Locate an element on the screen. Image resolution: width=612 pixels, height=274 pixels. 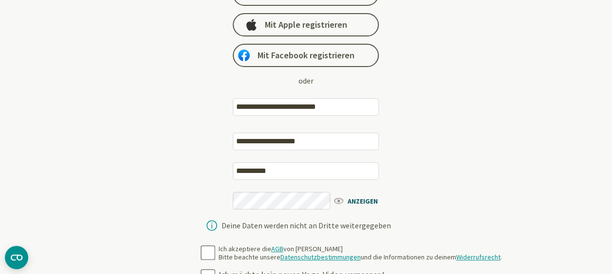
a: Mit Facebook registrieren is located at coordinates (306, 55).